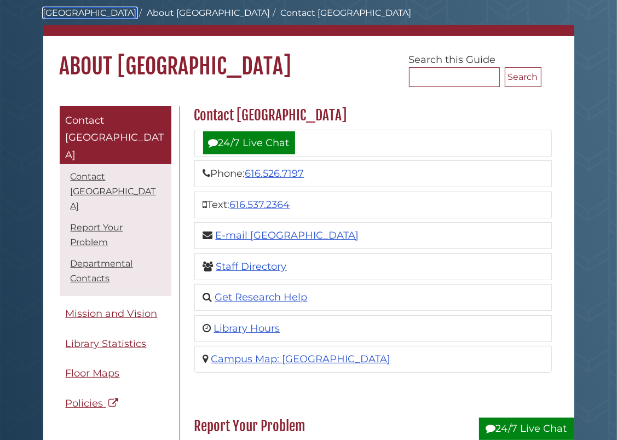 The width and height of the screenshot is (617, 440). I want to click on div: Guide Pages, so click(116, 264).